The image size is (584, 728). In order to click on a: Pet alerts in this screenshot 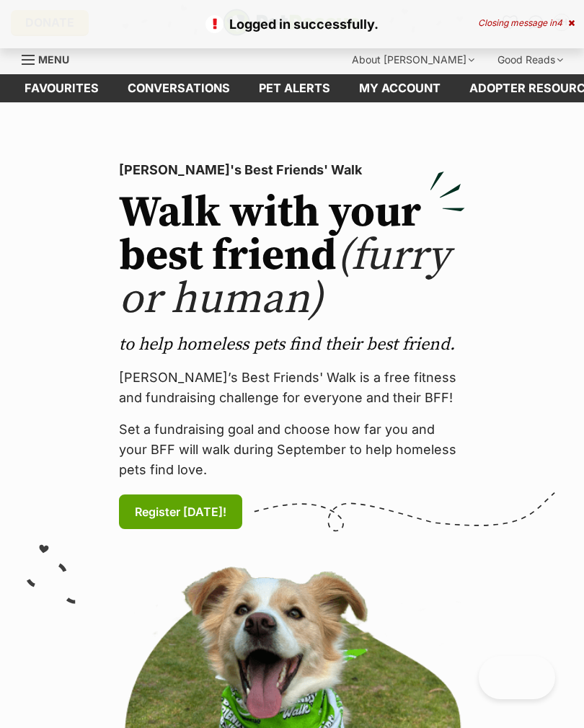, I will do `click(294, 88)`.